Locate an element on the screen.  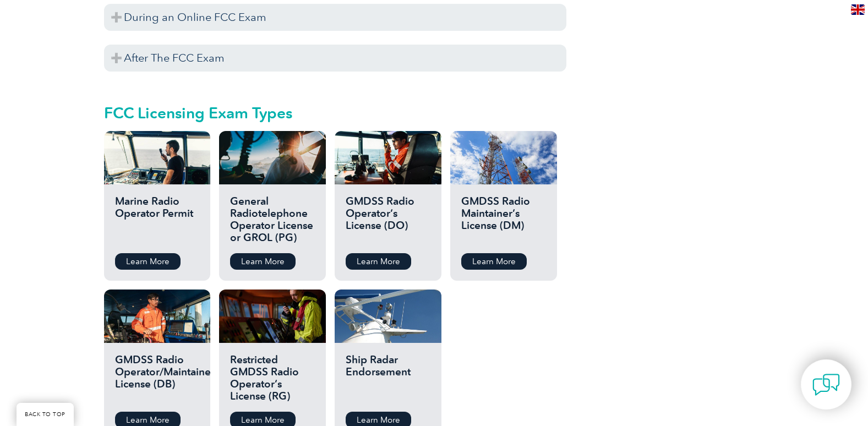
h2: GMDSS Radio Maintainer’s License (DM) is located at coordinates (503, 221).